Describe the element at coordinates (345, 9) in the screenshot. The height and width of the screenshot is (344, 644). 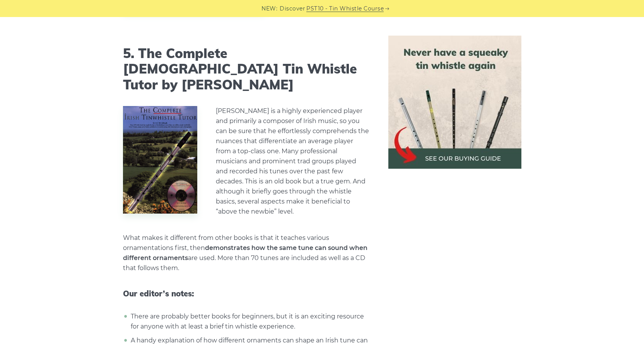
I see `a: PST10 - Tin Whistle Course` at that location.